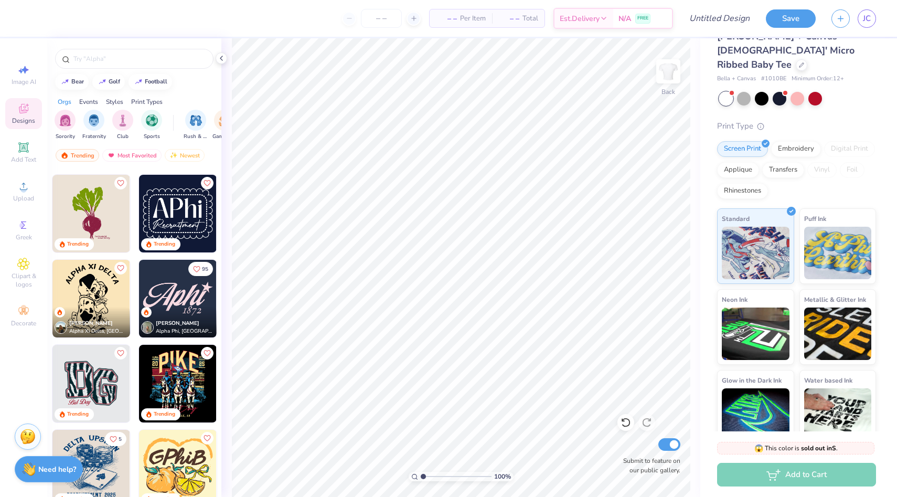  What do you see at coordinates (65, 102) in the screenshot?
I see `div: Orgs` at bounding box center [65, 102].